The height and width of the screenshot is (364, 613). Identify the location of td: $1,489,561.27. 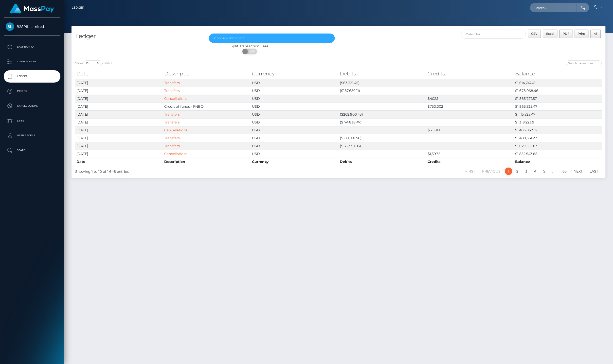
(558, 138).